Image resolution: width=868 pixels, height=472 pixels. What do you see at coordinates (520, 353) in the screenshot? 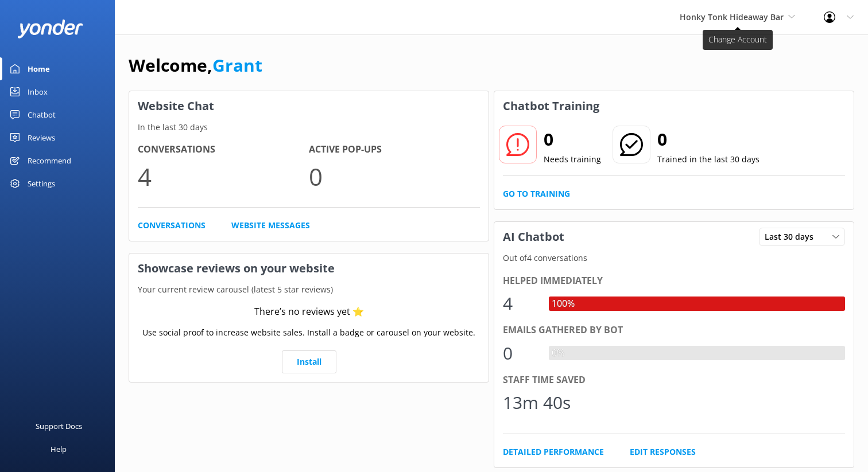
I see `div: 0` at bounding box center [520, 353].